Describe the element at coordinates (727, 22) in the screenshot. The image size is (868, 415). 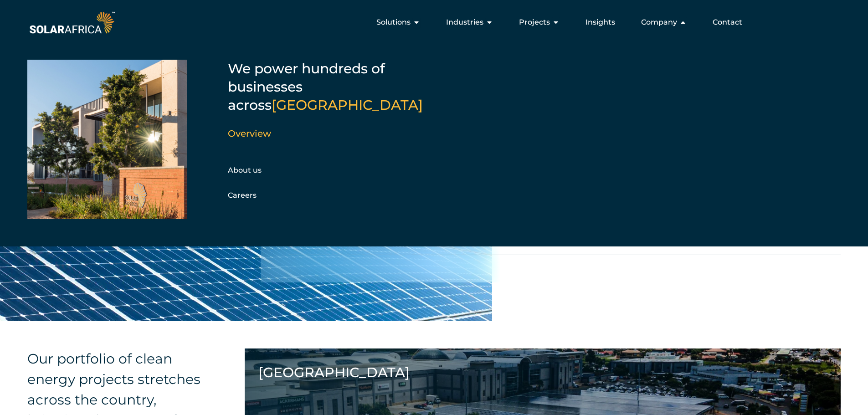
I see `span: Contact` at that location.